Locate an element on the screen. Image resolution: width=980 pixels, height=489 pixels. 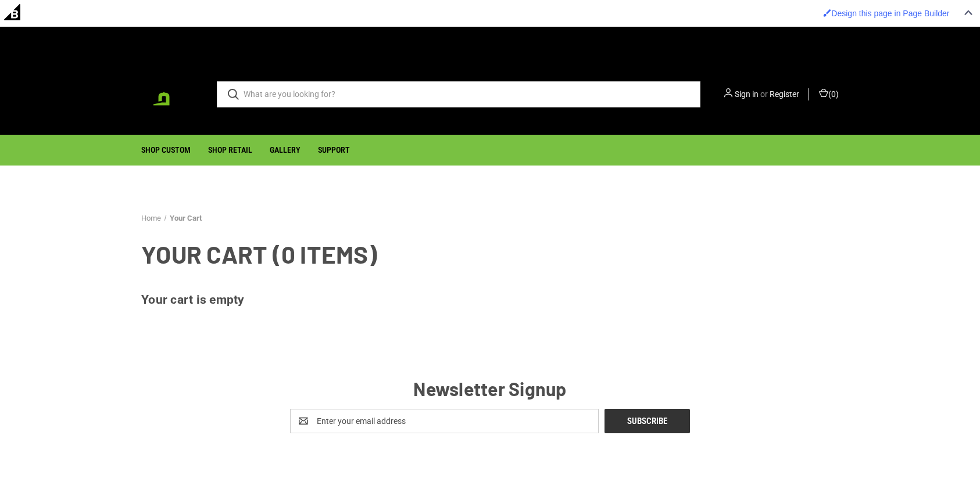
span: Your Cart is located at coordinates (186, 218).